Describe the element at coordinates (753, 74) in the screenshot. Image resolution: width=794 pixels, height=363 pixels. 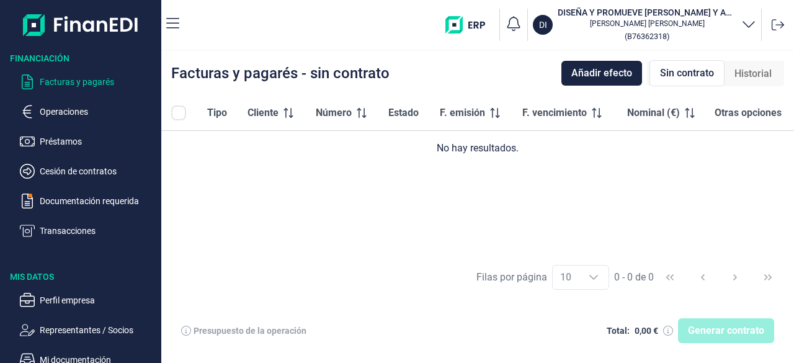
I see `div: Historial` at that location.